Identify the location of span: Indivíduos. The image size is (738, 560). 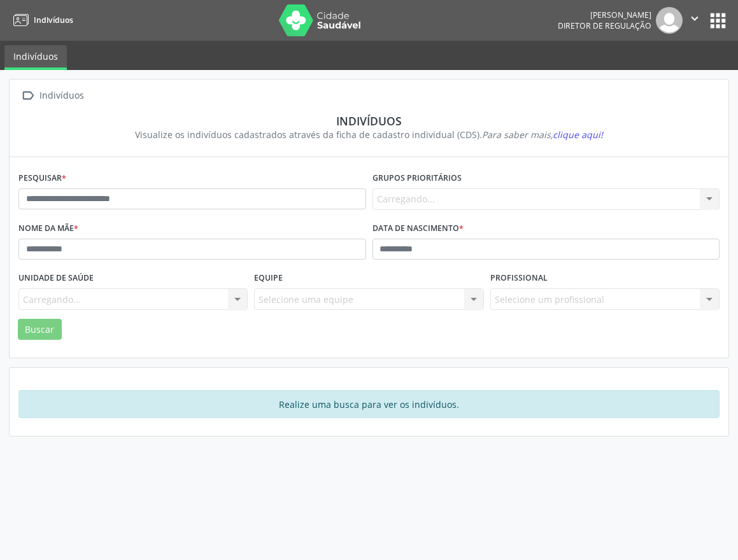
(53, 20).